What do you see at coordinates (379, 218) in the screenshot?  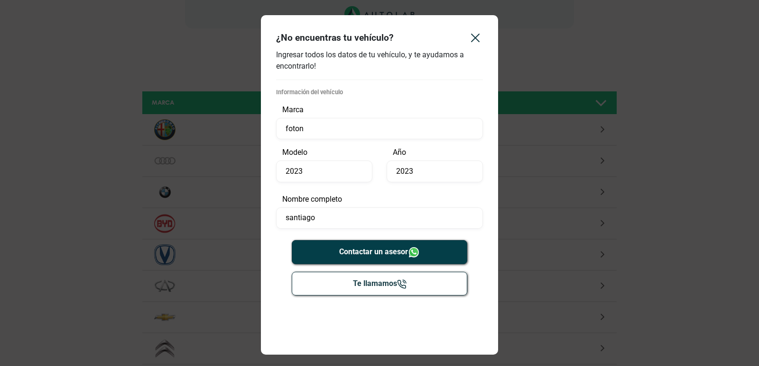 I see `input: p. ej. Andrea Lopez` at bounding box center [379, 218].